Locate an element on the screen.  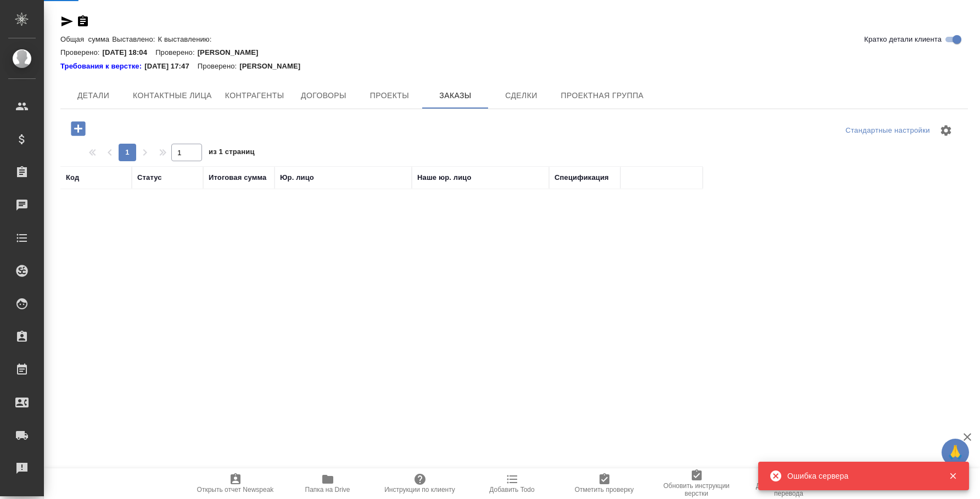
button: Открыть отчет Newspeak is located at coordinates (235, 483).